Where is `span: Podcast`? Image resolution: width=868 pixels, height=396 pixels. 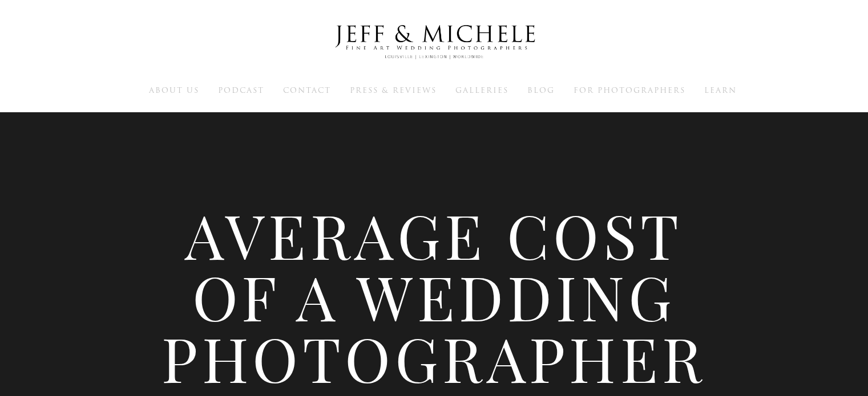 span: Podcast is located at coordinates (241, 90).